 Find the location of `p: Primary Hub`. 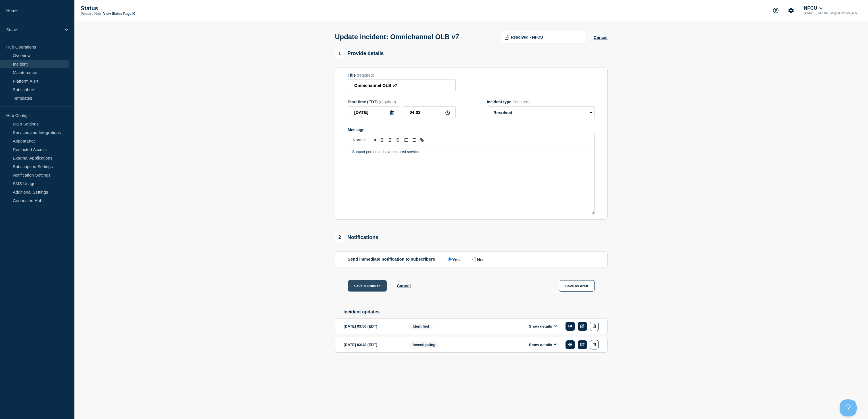

p: Primary Hub is located at coordinates (91, 14).